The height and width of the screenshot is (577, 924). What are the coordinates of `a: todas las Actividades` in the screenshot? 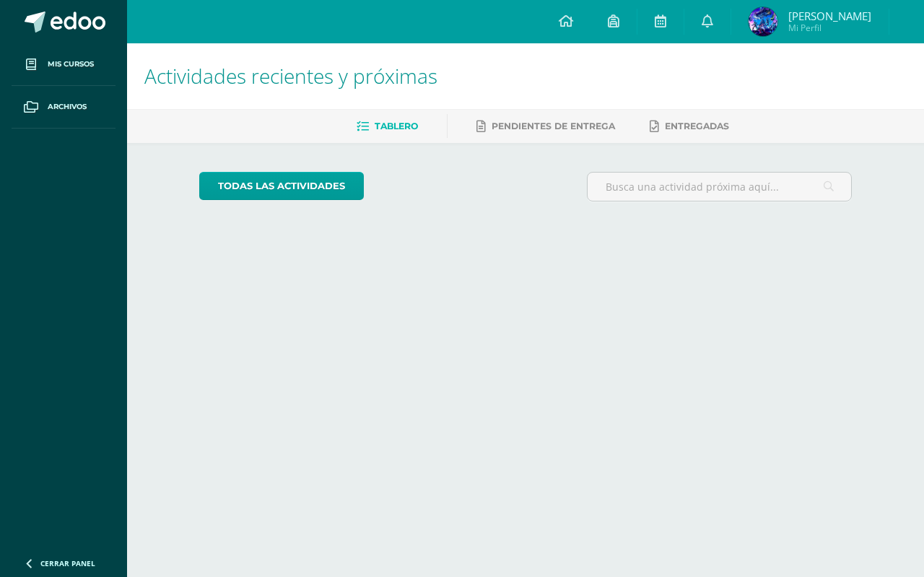 It's located at (282, 185).